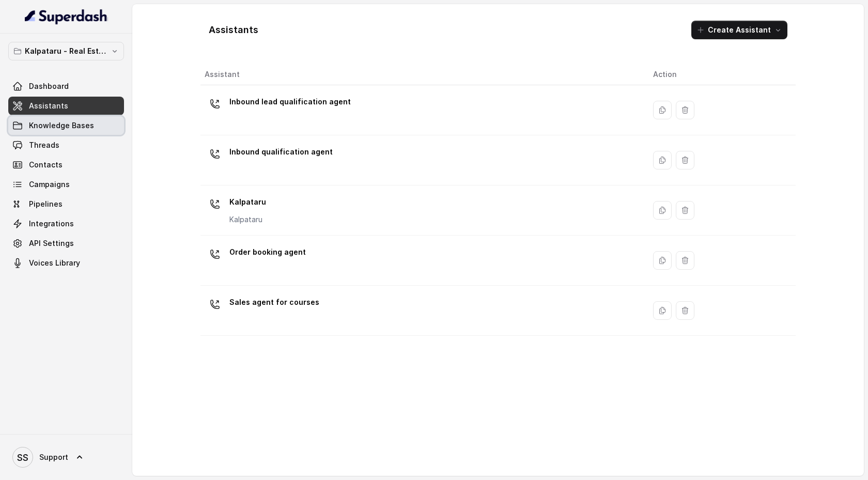  Describe the element at coordinates (290, 102) in the screenshot. I see `p: Inbound lead qualification agent` at that location.